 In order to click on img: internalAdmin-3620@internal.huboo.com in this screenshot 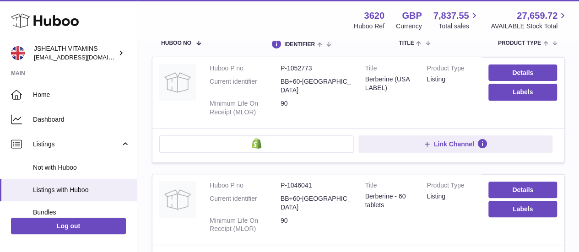, I will do `click(18, 53)`.